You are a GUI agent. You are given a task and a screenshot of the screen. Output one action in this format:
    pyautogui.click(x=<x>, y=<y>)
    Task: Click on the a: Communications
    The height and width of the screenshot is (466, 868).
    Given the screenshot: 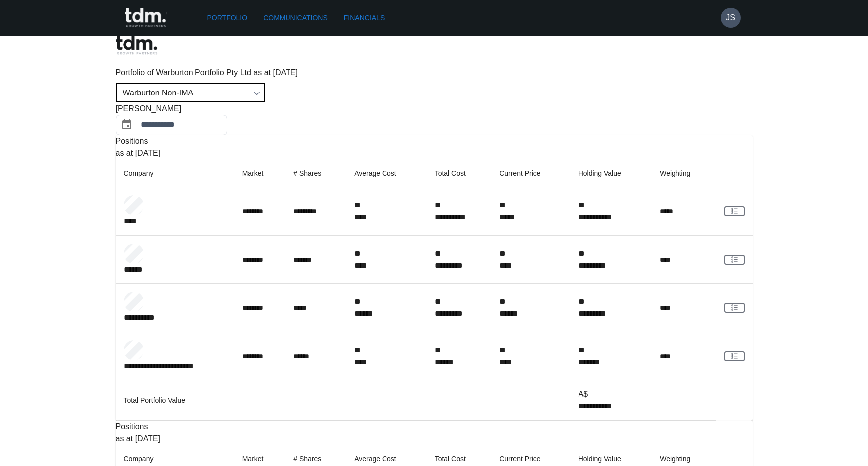 What is the action you would take?
    pyautogui.click(x=295, y=18)
    